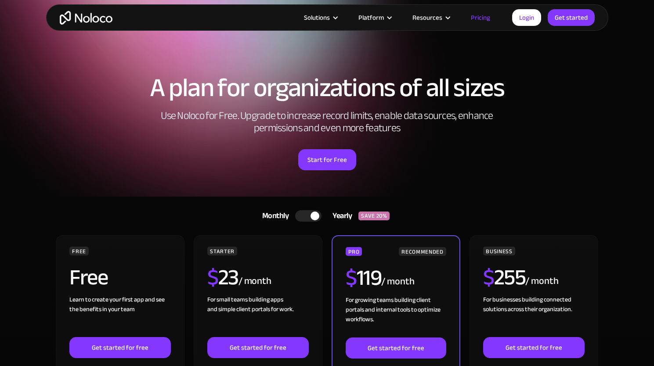  I want to click on a: Login, so click(526, 18).